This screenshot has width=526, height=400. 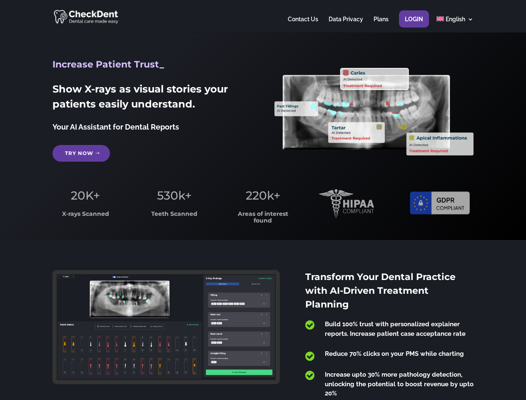 I want to click on a: Data Privacy, so click(x=345, y=24).